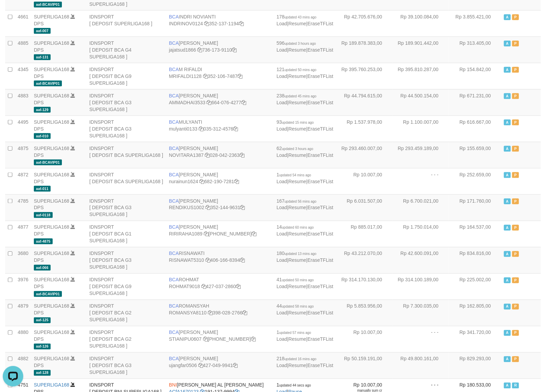 Image resolution: width=546 pixels, height=392 pixels. What do you see at coordinates (296, 254) in the screenshot?
I see `span: 180` at bounding box center [296, 254].